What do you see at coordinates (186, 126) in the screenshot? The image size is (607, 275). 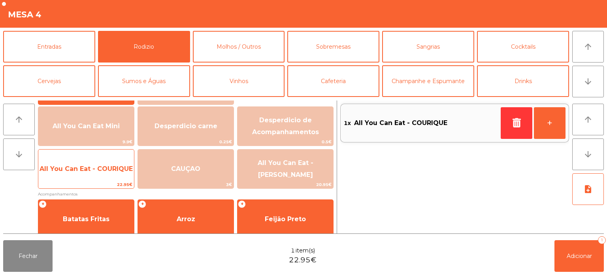 I see `span: Desperdicio carne` at bounding box center [186, 126].